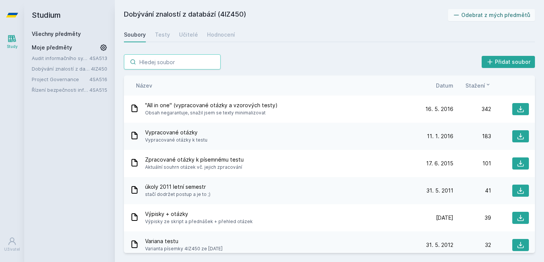 The width and height of the screenshot is (544, 262). Describe the element at coordinates (98, 58) in the screenshot. I see `a: 4SA513` at that location.